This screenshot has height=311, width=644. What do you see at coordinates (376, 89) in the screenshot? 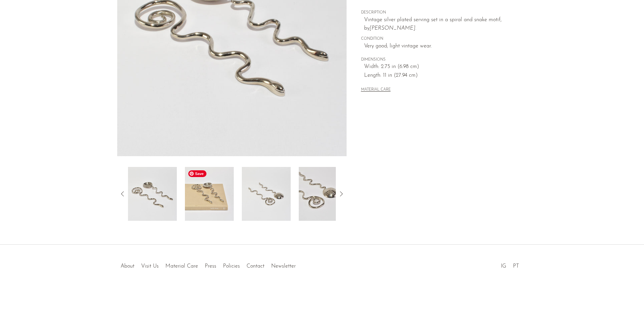
I see `button: MATERIAL CARE` at bounding box center [376, 89].